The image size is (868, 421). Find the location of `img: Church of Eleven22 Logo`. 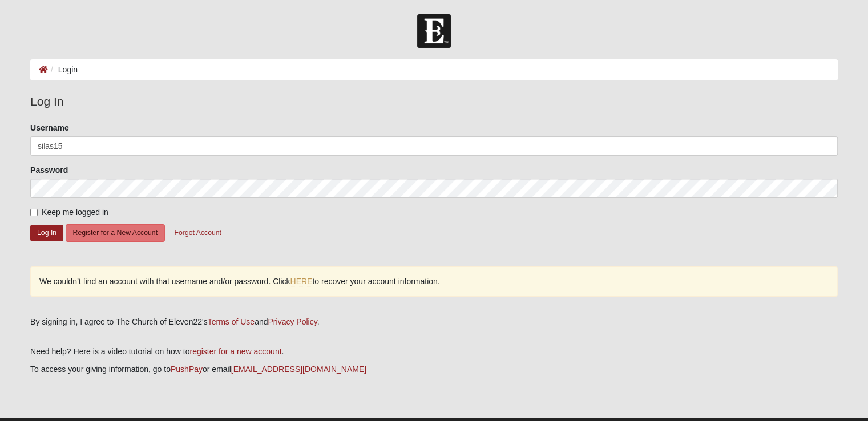

img: Church of Eleven22 Logo is located at coordinates (434, 31).